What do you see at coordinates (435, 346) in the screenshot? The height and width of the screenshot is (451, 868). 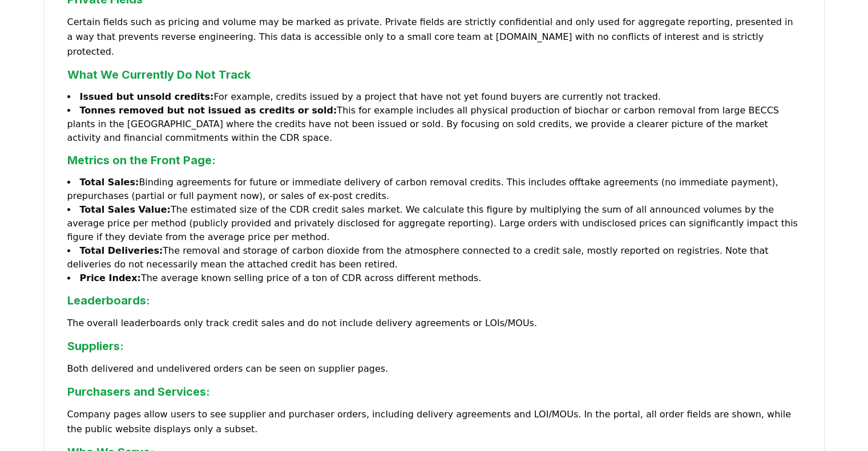 I see `h3: Suppliers:` at bounding box center [435, 346].